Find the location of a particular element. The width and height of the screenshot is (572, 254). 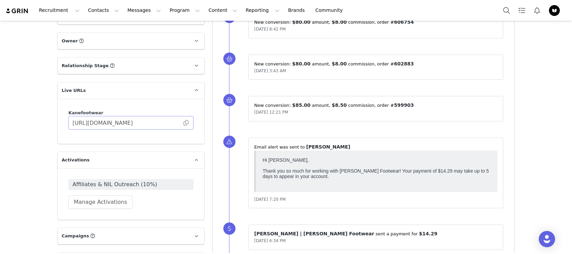

span: Activations is located at coordinates (76, 160).